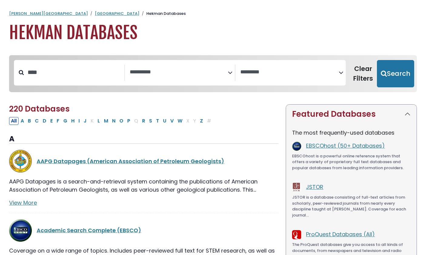 This screenshot has height=255, width=426. Describe the element at coordinates (202, 121) in the screenshot. I see `button: Filter Results Z` at that location.